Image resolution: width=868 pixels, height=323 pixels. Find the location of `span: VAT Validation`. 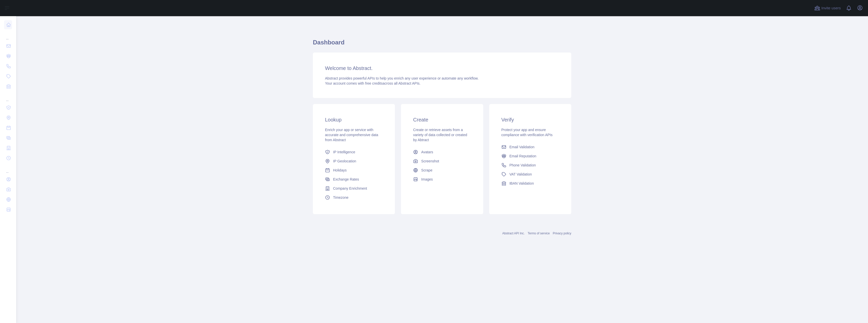

span: VAT Validation is located at coordinates (520, 174).